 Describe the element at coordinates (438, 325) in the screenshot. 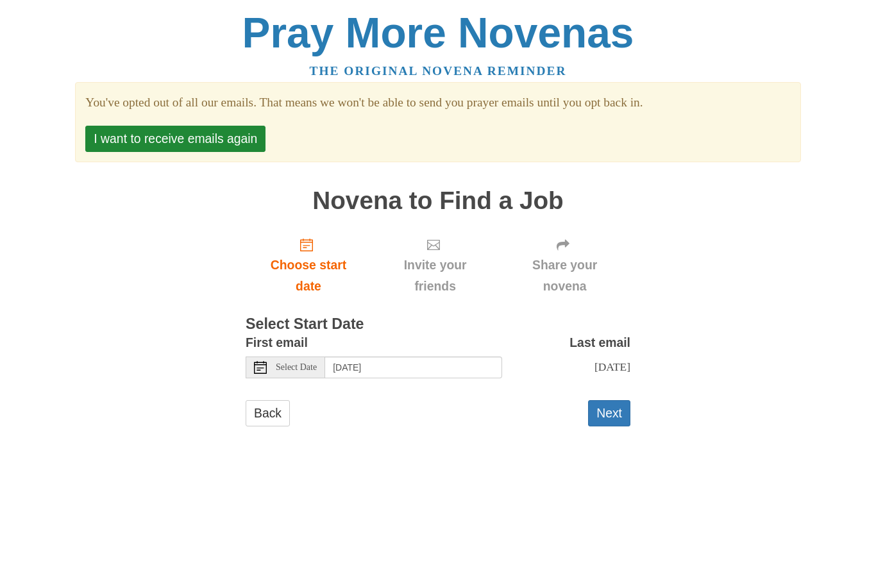

I see `h3: Select Start Date` at that location.